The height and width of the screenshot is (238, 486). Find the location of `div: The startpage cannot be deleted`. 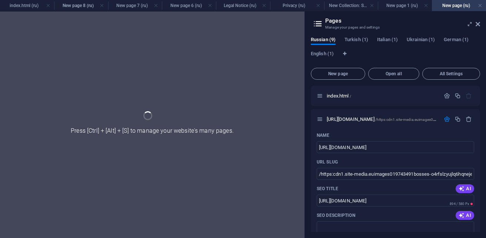

div: The startpage cannot be deleted is located at coordinates (468, 96).